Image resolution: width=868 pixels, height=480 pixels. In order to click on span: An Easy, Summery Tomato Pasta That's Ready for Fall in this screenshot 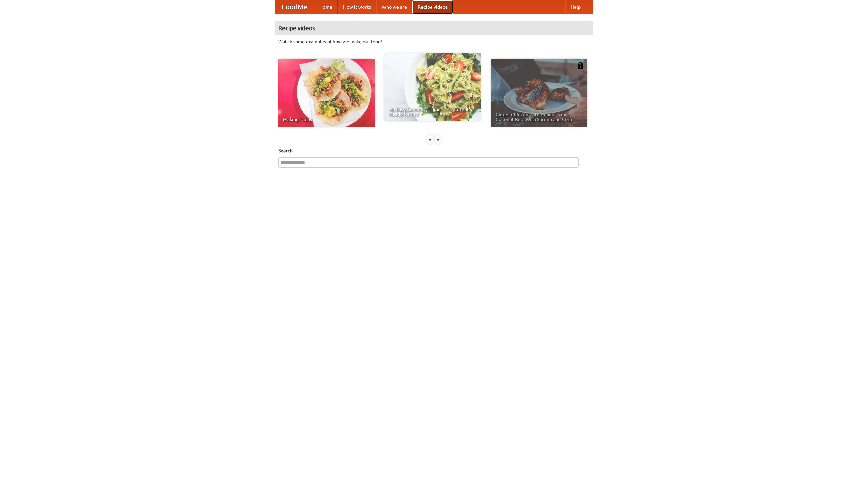, I will do `click(432, 112)`.